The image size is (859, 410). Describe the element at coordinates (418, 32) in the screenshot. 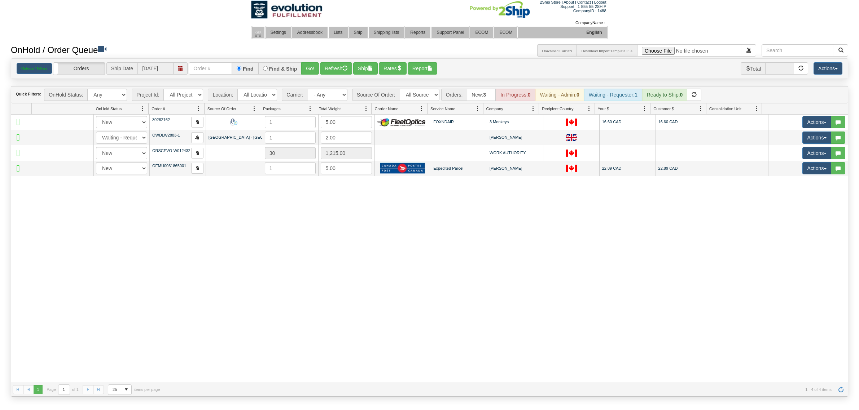

I see `a: Reports` at that location.